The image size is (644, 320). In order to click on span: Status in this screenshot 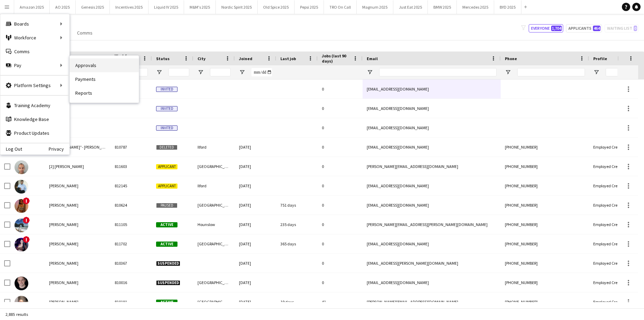, I will do `click(163, 58)`.